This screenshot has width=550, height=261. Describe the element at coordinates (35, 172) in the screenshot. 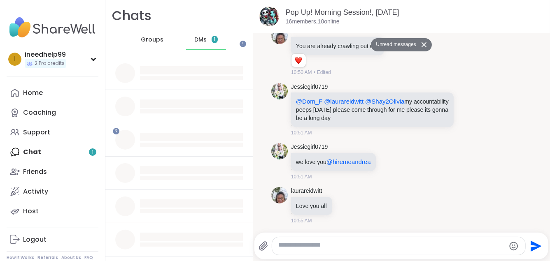

I see `div: Friends` at that location.